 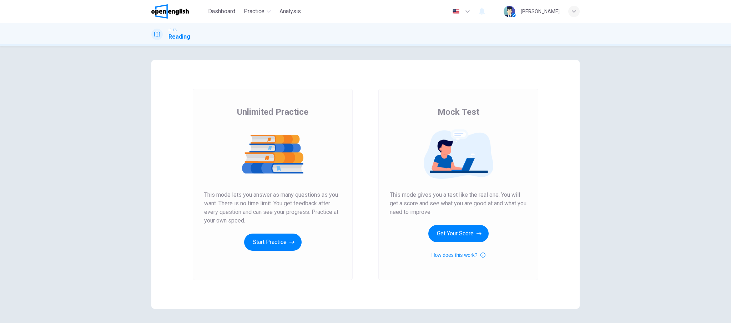 I want to click on button: Dashboard, so click(x=222, y=11).